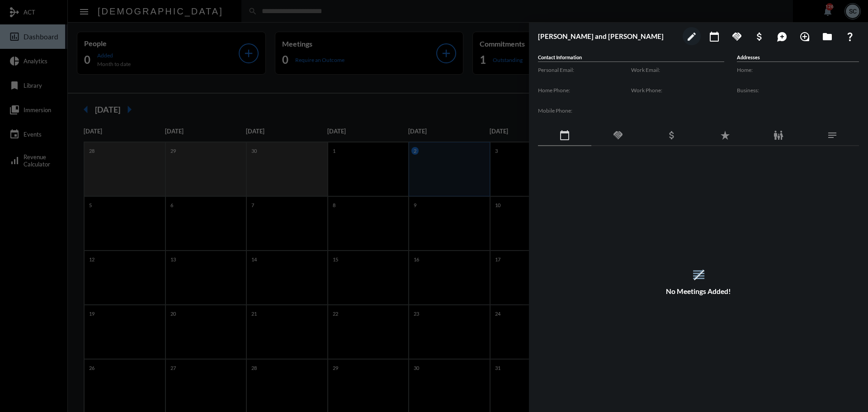  What do you see at coordinates (714, 36) in the screenshot?
I see `button: Add meeting` at bounding box center [714, 36].